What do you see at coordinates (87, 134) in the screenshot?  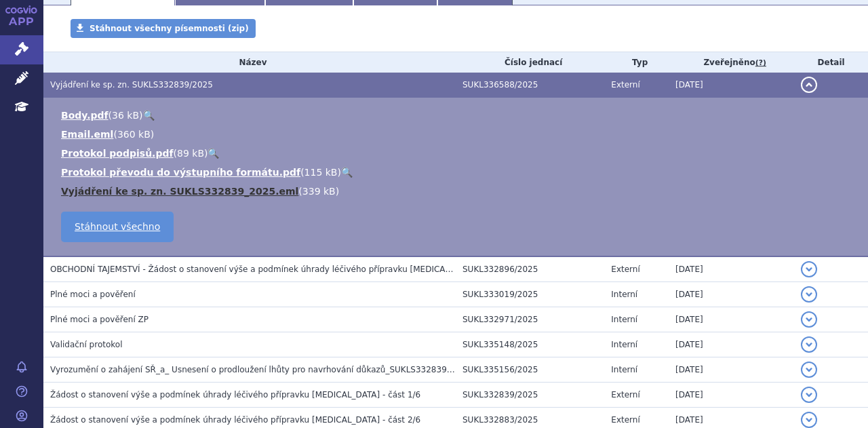 I see `a: Email.eml` at bounding box center [87, 134].